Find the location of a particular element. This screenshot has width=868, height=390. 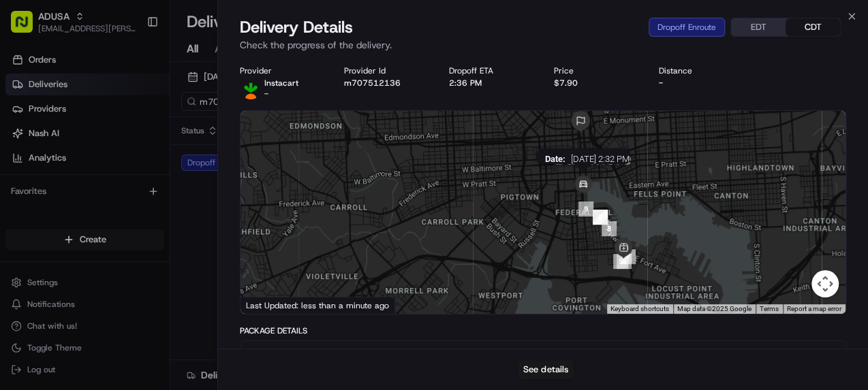

div: Provider is located at coordinates (281, 71).